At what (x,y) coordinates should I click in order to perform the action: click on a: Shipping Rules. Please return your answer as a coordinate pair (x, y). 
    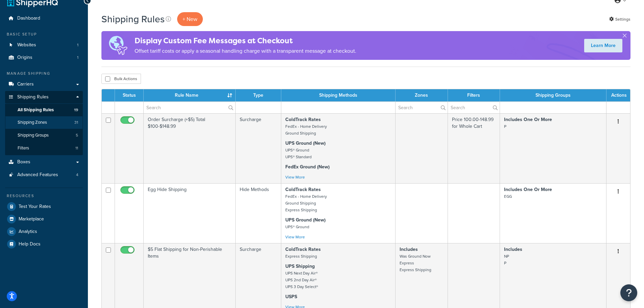
    Looking at the image, I should click on (44, 97).